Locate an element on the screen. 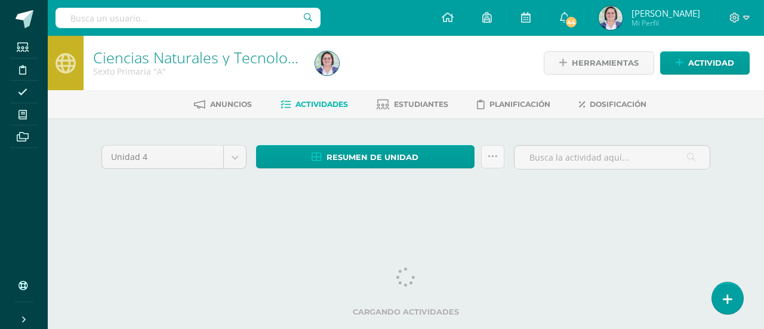  input: Busca la actividad aquí... is located at coordinates (612, 157).